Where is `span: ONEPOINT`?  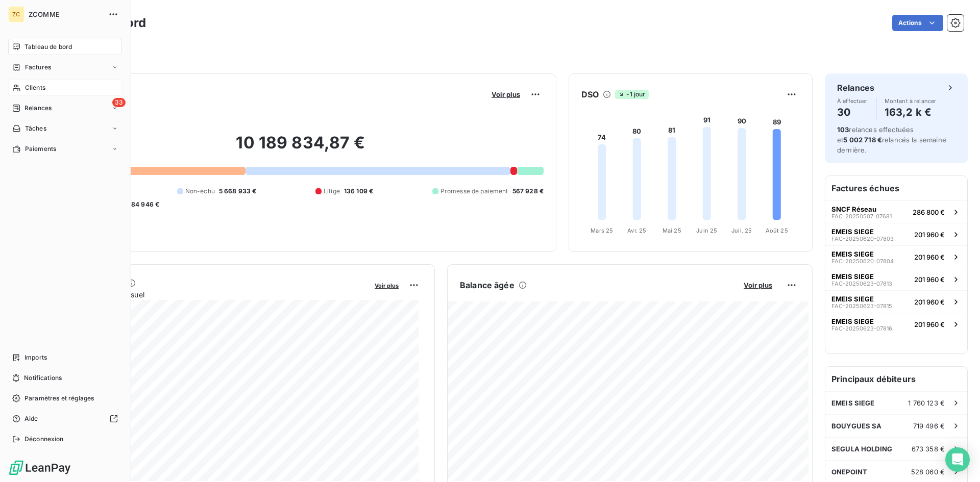 span: ONEPOINT is located at coordinates (850, 472).